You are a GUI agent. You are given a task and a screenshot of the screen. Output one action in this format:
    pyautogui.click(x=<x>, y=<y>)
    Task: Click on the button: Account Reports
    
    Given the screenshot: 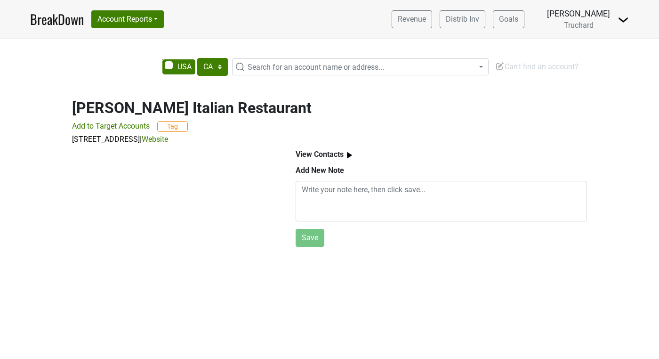 What is the action you would take?
    pyautogui.click(x=128, y=19)
    